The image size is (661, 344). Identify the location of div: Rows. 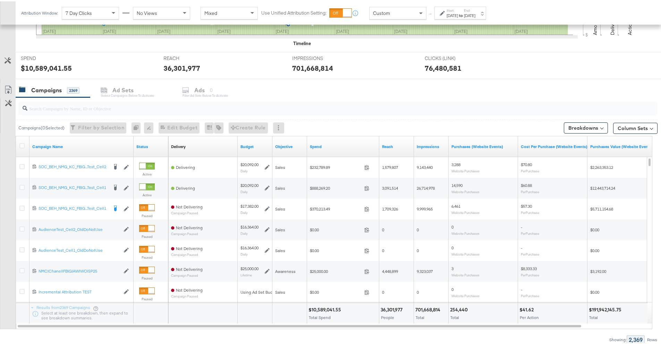
(652, 339).